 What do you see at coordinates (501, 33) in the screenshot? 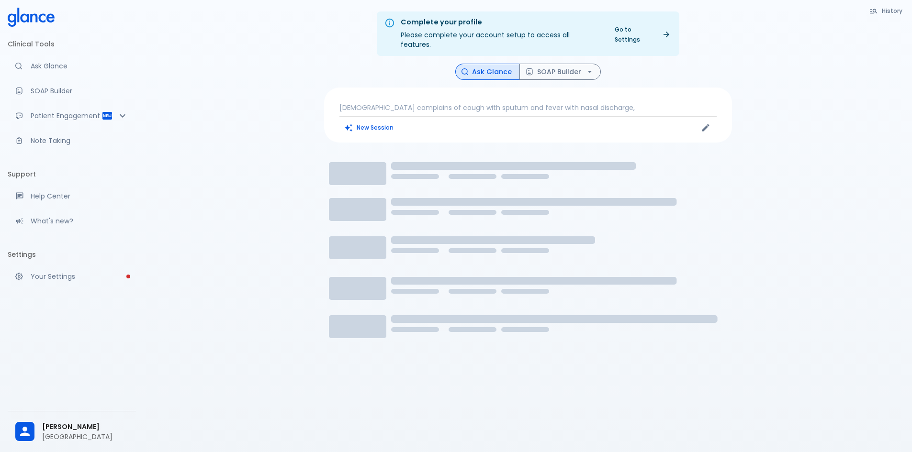
I see `div: Please complete your account setup to access all features.` at bounding box center [501, 33].